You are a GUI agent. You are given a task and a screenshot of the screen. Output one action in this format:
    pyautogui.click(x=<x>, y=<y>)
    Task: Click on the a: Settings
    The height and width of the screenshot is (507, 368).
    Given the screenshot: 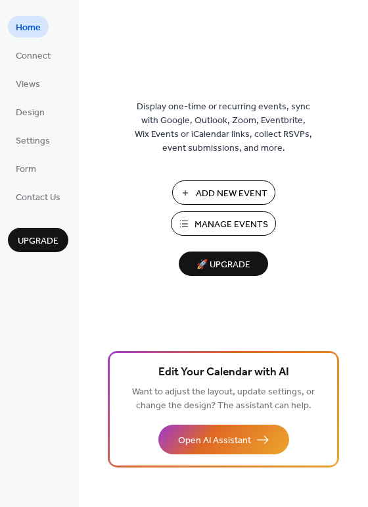 What is the action you would take?
    pyautogui.click(x=33, y=139)
    